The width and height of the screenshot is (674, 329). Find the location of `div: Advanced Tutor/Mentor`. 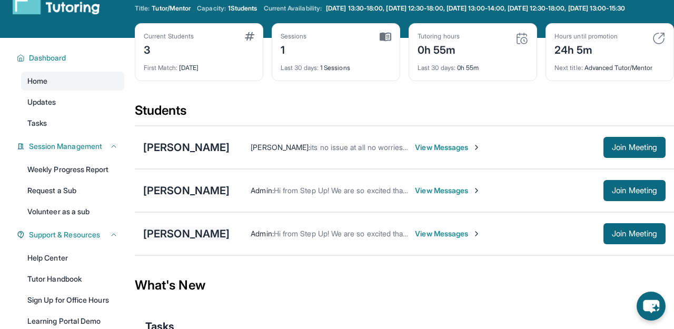

div: Advanced Tutor/Mentor is located at coordinates (610, 65).